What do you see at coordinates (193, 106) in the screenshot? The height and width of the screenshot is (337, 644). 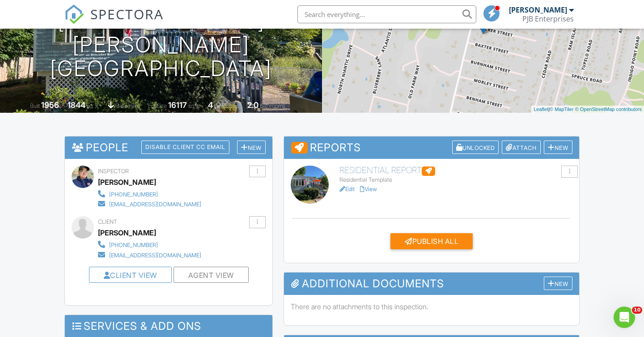 I see `span: sq.ft.` at bounding box center [193, 106].